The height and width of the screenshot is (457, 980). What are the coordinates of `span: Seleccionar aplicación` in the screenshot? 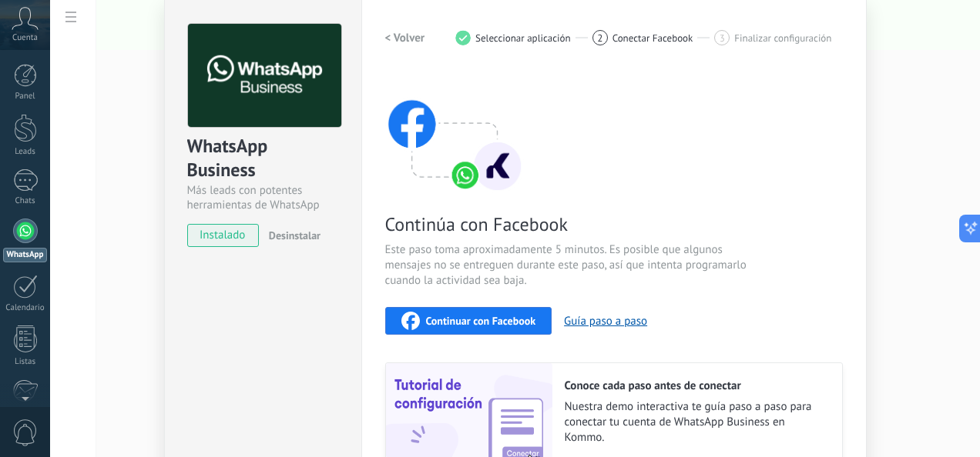 It's located at (523, 38).